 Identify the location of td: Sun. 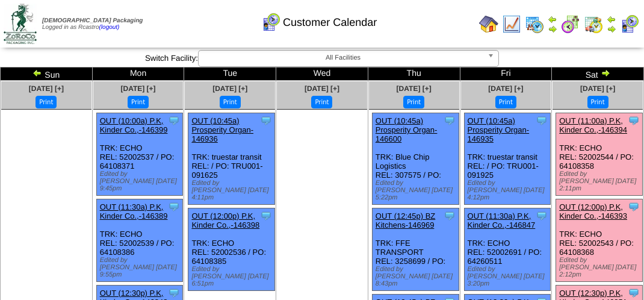
(46, 74).